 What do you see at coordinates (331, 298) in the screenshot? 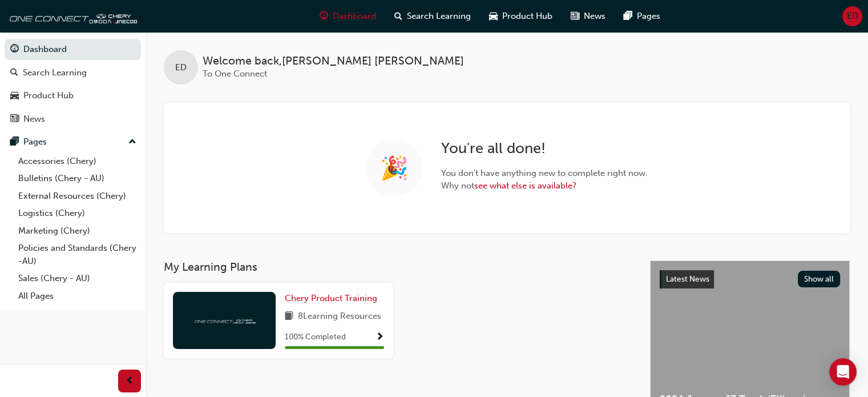
I see `span: Chery Product Training` at bounding box center [331, 298].